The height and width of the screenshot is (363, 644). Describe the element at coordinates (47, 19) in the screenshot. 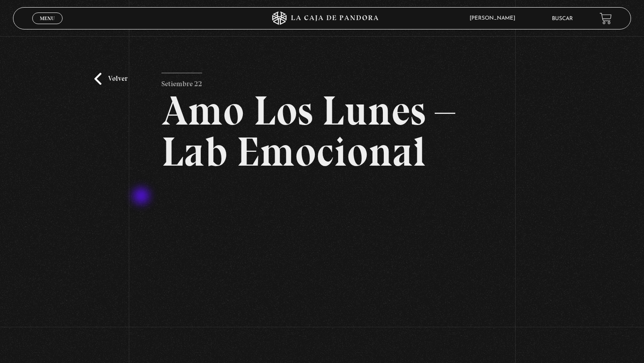

I see `span: Menu` at that location.